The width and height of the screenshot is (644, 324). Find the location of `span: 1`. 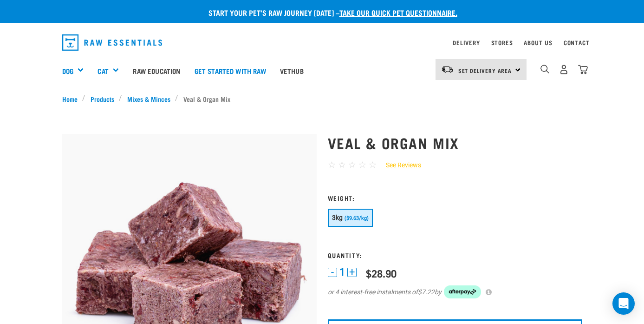

span: 1 is located at coordinates (342, 272).